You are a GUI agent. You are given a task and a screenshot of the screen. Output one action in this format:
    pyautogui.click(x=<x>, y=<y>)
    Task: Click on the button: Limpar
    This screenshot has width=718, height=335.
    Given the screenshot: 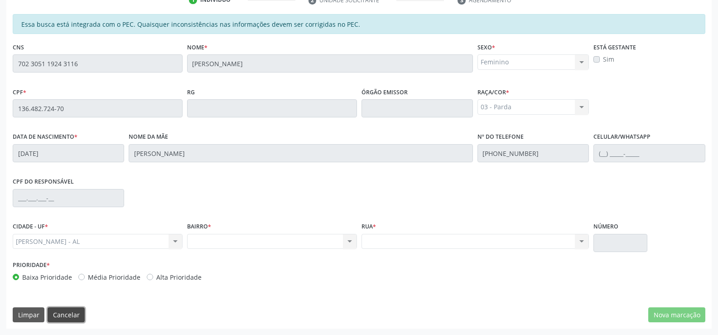 What is the action you would take?
    pyautogui.click(x=29, y=315)
    